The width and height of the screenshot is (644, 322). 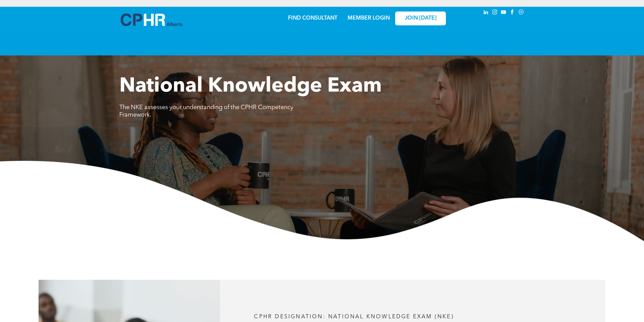 I want to click on img: A blue and white logo for cp alberta, so click(x=152, y=20).